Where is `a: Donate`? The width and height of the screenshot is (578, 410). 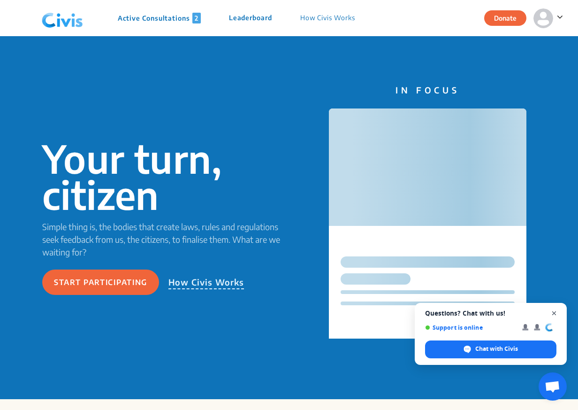
a: Donate is located at coordinates (509, 17).